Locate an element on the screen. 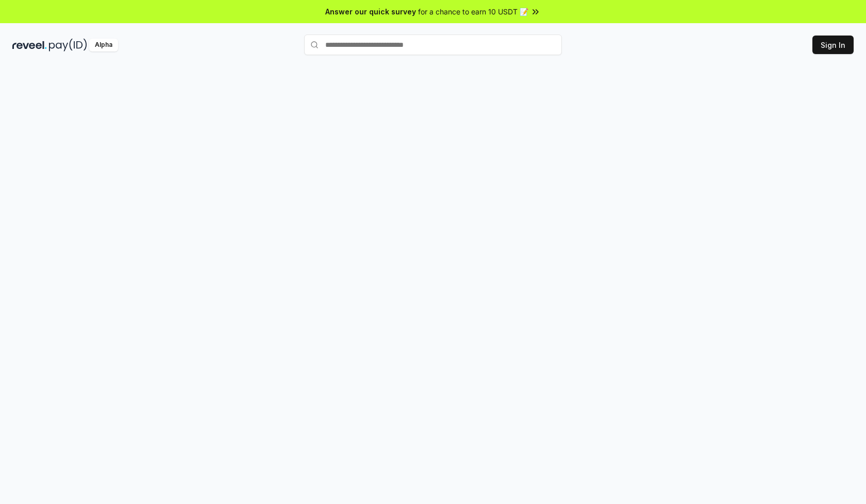  img: reveel_dark is located at coordinates (29, 44).